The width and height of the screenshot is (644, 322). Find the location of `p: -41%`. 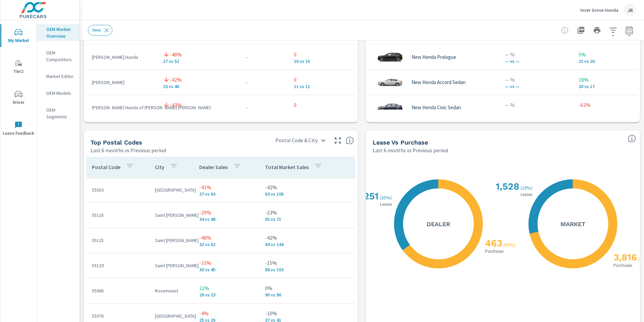

p: -41% is located at coordinates (227, 187).